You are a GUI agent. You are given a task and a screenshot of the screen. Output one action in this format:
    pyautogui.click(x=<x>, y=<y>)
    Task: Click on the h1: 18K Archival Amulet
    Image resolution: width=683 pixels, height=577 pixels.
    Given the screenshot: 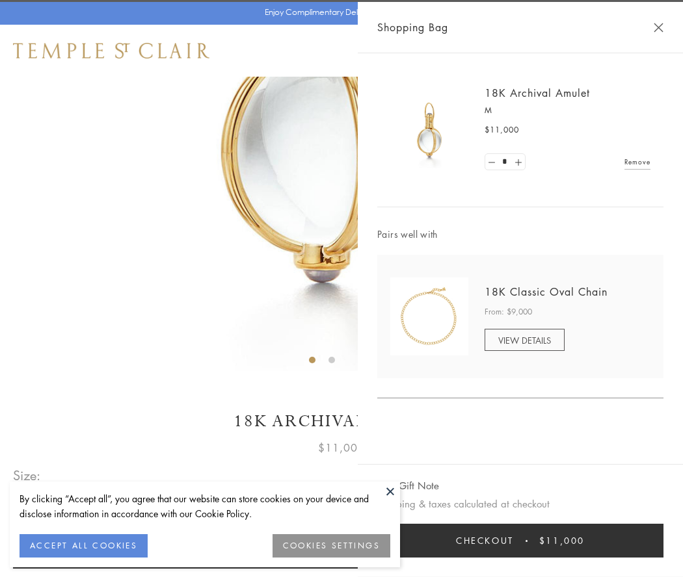 What is the action you would take?
    pyautogui.click(x=341, y=421)
    